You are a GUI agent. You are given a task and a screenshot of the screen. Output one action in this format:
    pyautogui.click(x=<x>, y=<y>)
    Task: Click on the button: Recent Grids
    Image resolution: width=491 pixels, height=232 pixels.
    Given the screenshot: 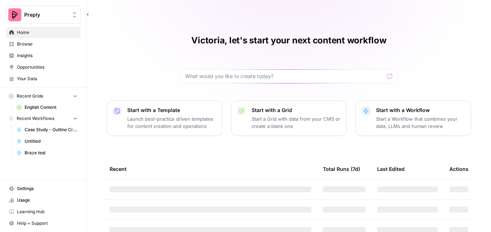 What is the action you would take?
    pyautogui.click(x=43, y=96)
    